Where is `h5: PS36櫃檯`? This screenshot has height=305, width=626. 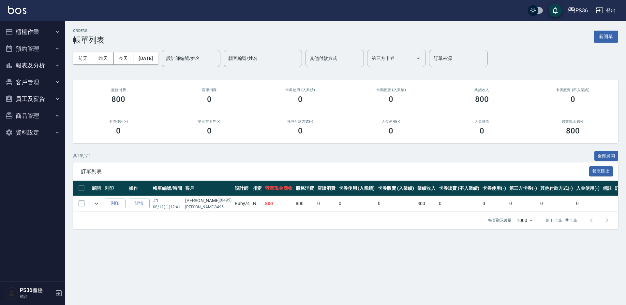
h5: PS36櫃檯 is located at coordinates (37, 291).